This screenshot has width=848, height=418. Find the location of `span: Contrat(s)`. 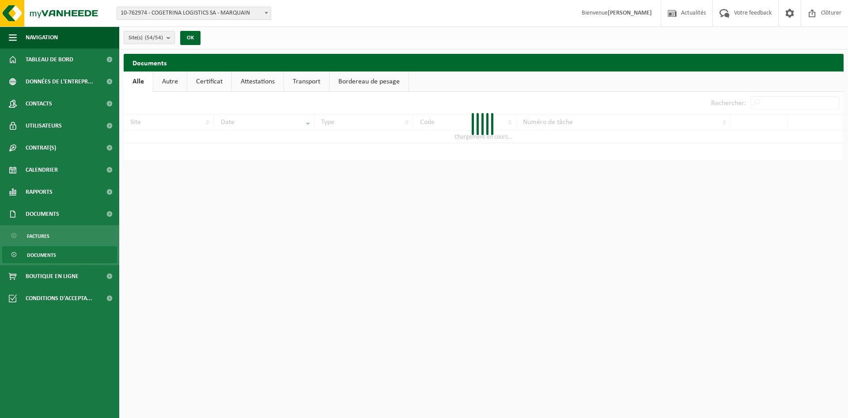

span: Contrat(s) is located at coordinates (41, 148).